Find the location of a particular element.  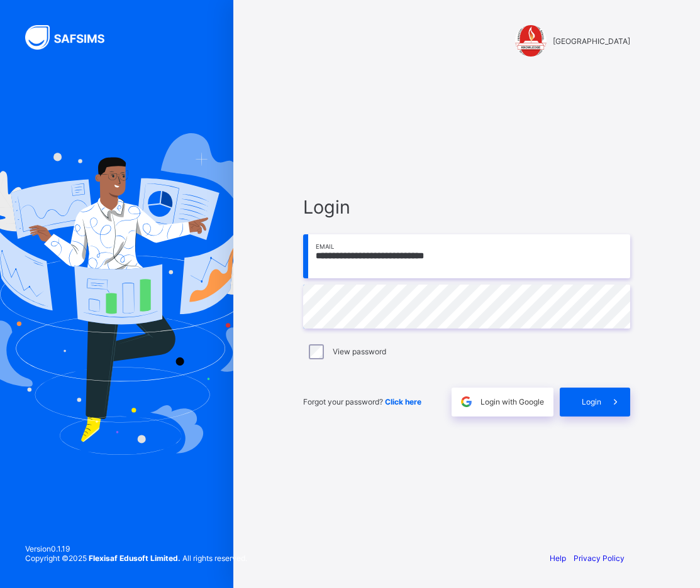

label: View password is located at coordinates (359, 351).